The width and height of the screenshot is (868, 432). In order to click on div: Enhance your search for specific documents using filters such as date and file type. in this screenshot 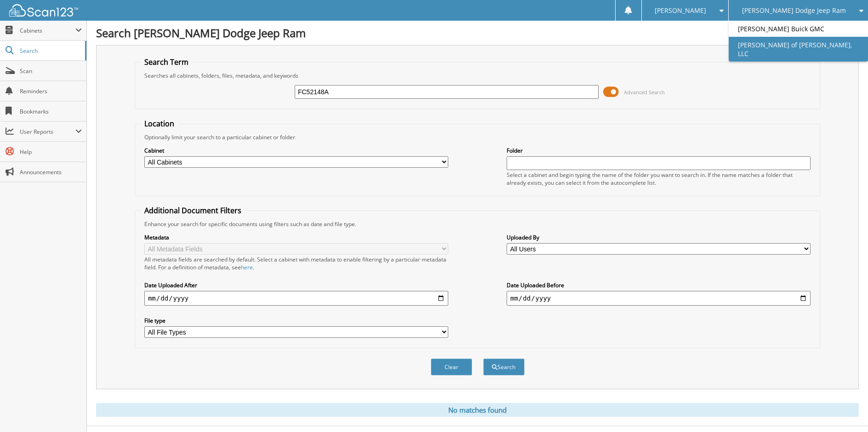, I will do `click(477, 223)`.